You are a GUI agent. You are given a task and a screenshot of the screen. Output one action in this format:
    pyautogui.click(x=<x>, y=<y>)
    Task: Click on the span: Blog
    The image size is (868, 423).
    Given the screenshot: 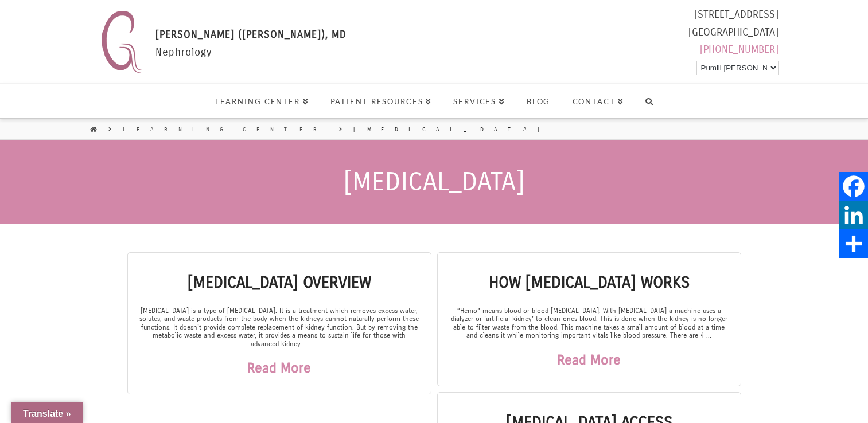 What is the action you would take?
    pyautogui.click(x=539, y=101)
    